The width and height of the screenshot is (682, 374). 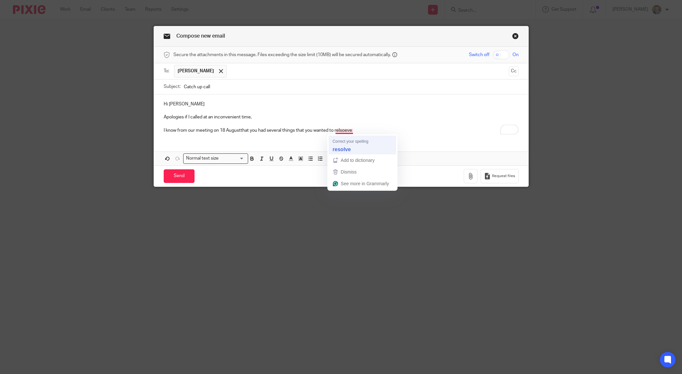 I want to click on button: Cc, so click(x=514, y=71).